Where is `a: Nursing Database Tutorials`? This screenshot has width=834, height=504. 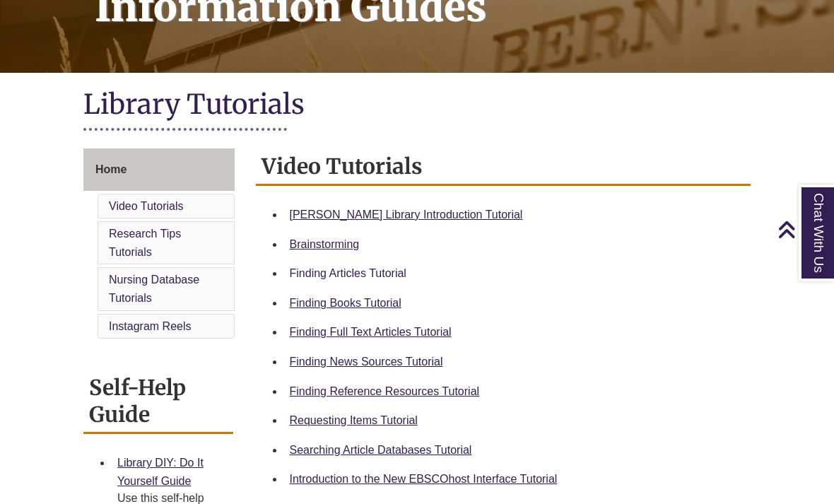
a: Nursing Database Tutorials is located at coordinates (154, 288).